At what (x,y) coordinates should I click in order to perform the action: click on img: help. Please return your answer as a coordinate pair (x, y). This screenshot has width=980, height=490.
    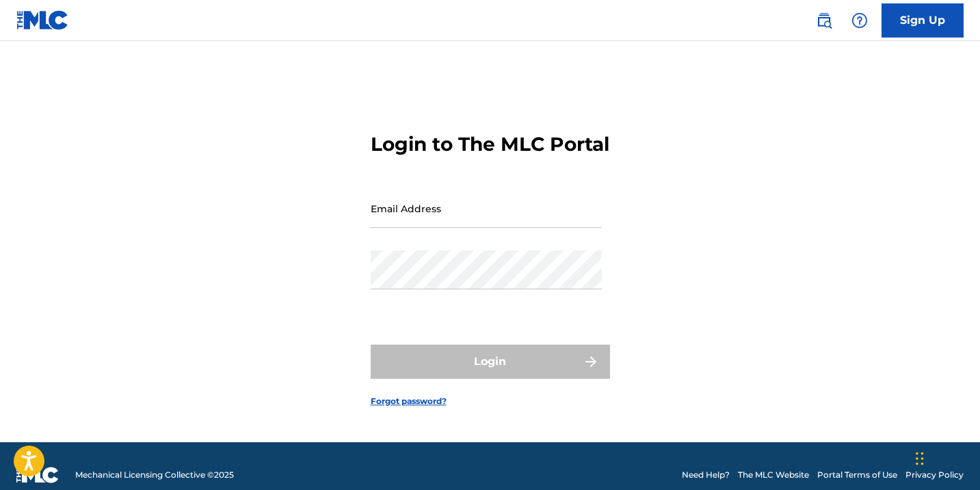
    Looking at the image, I should click on (859, 20).